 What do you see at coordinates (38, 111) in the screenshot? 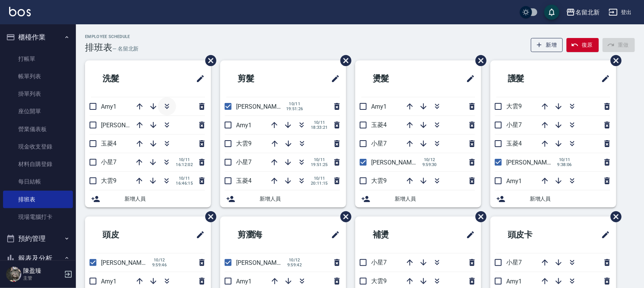
I see `a: 座位開單` at bounding box center [38, 111].